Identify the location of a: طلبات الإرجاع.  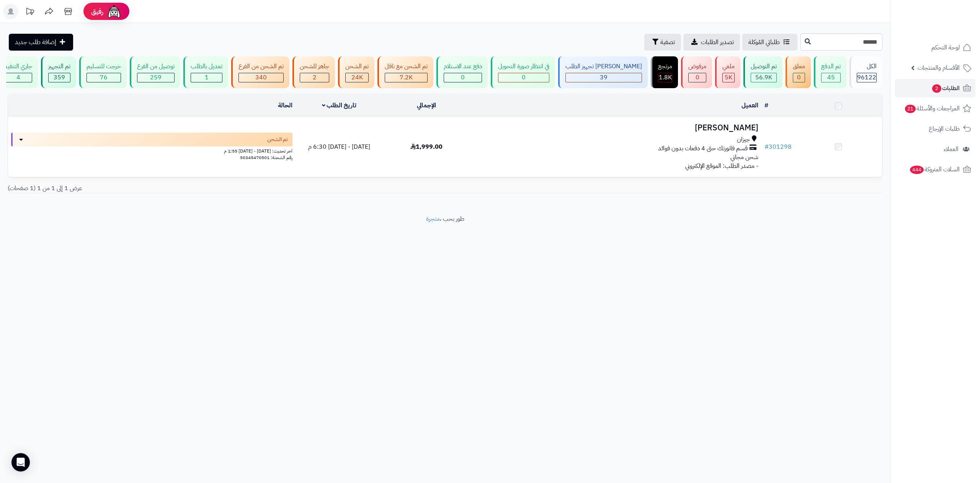
(935, 129).